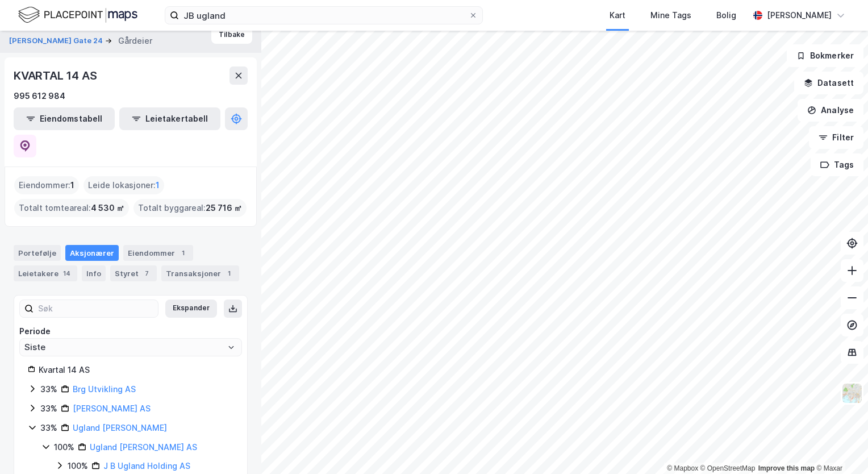  What do you see at coordinates (56, 76) in the screenshot?
I see `div: KVARTAL 14 AS` at bounding box center [56, 76].